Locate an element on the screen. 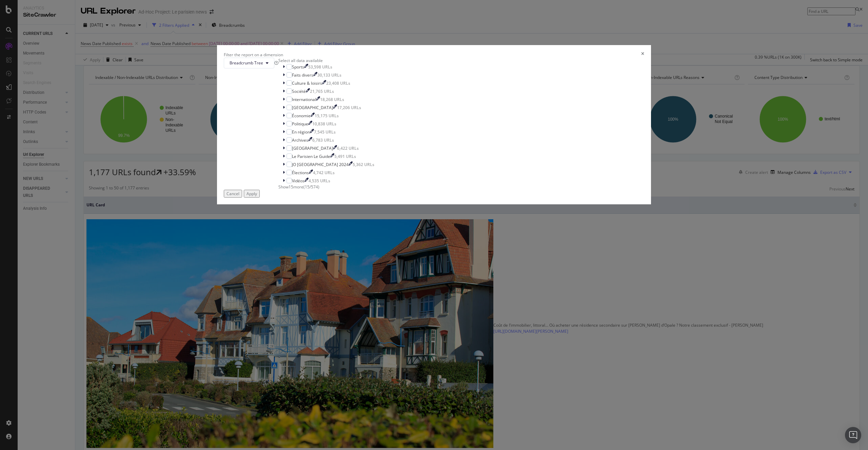 This screenshot has width=868, height=450. div: Économie is located at coordinates (301, 116).